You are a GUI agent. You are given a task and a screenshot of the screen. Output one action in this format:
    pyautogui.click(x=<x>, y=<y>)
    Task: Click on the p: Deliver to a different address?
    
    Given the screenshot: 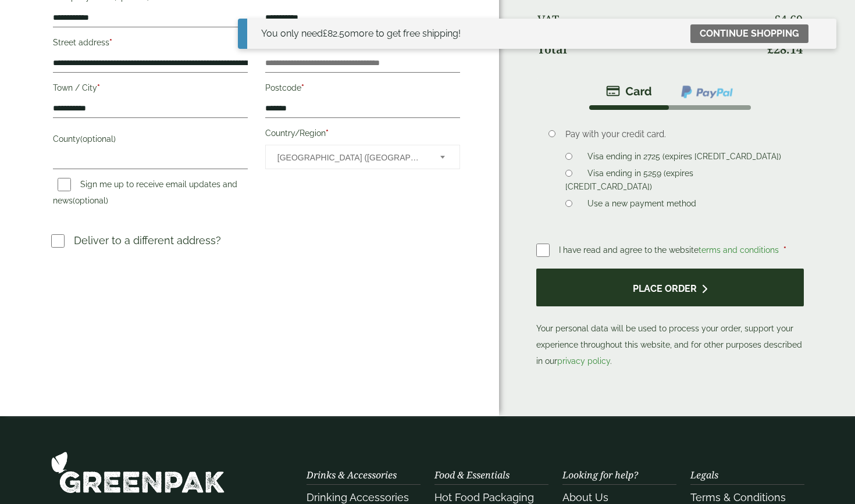 What is the action you would take?
    pyautogui.click(x=147, y=240)
    